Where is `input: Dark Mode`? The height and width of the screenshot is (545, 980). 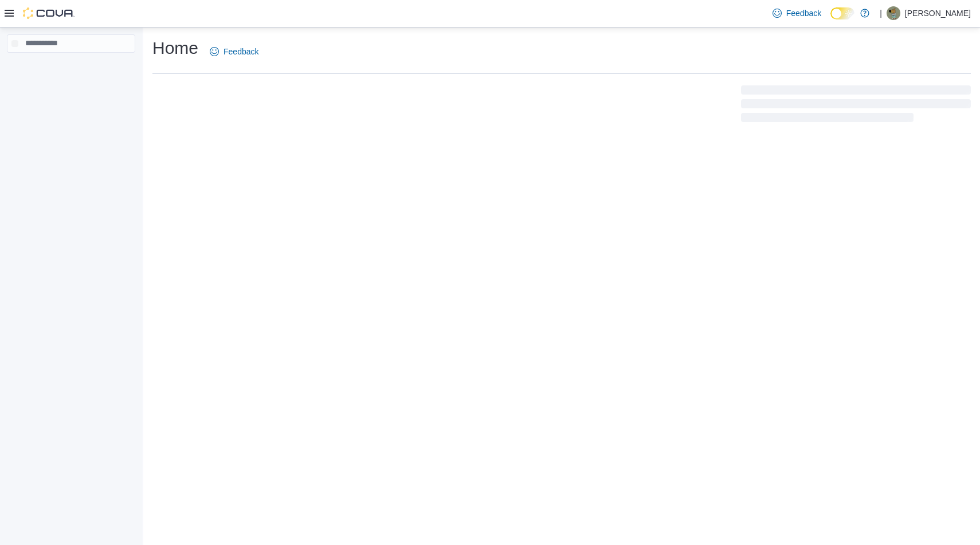
input: Dark Mode is located at coordinates (843, 13).